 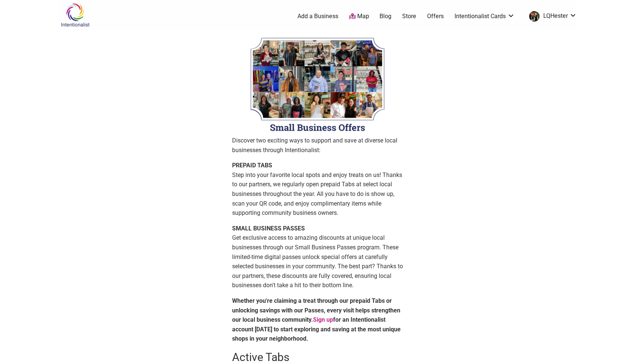 What do you see at coordinates (359, 16) in the screenshot?
I see `a: Map` at bounding box center [359, 16].